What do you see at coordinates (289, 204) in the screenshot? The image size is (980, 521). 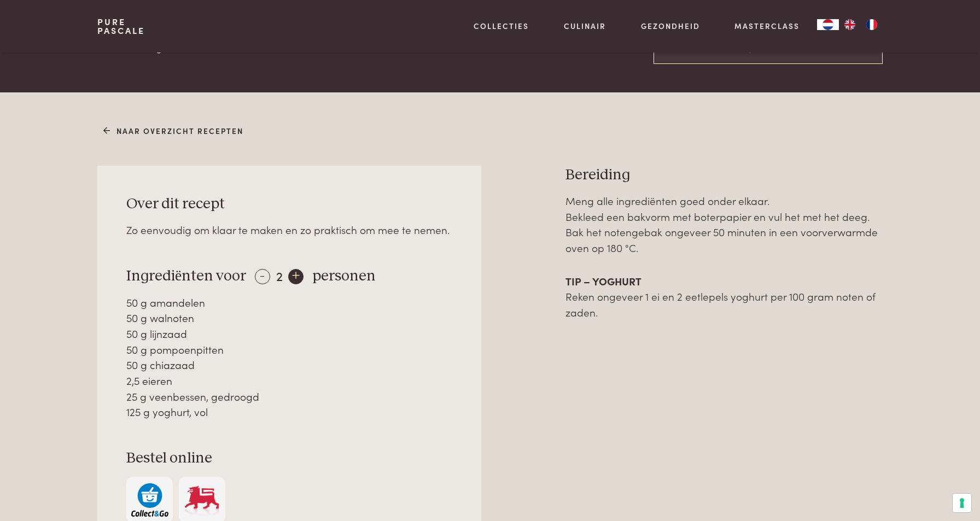 I see `h3: Over dit recept` at bounding box center [289, 204].